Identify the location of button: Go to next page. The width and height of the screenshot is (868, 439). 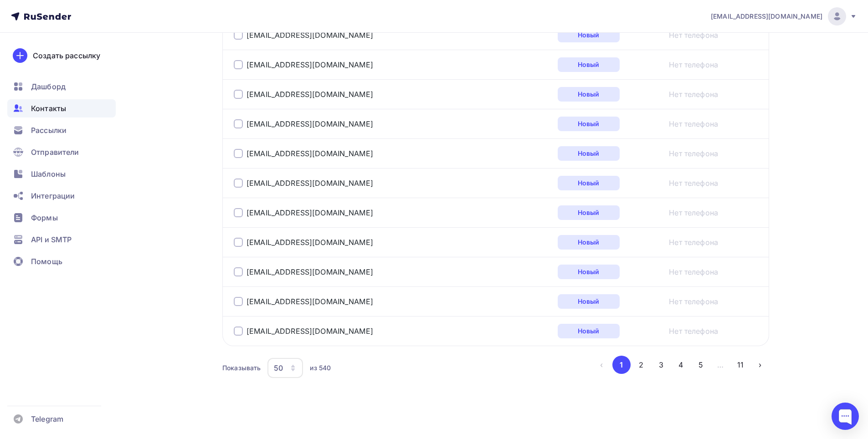
(760, 365).